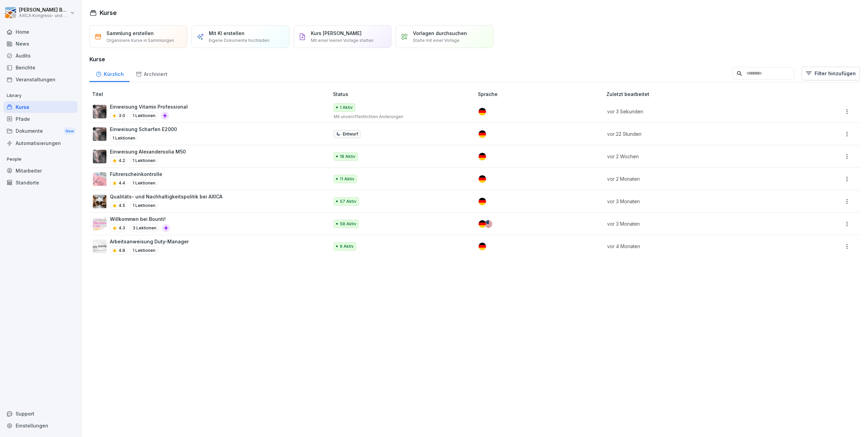  I want to click on a: Automatisierungen, so click(41, 143).